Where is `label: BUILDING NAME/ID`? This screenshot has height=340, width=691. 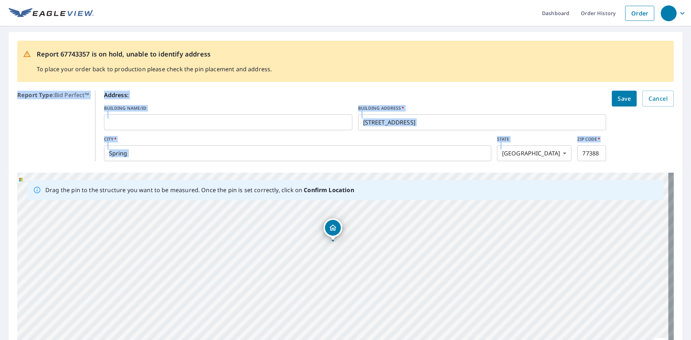 label: BUILDING NAME/ID is located at coordinates (228, 108).